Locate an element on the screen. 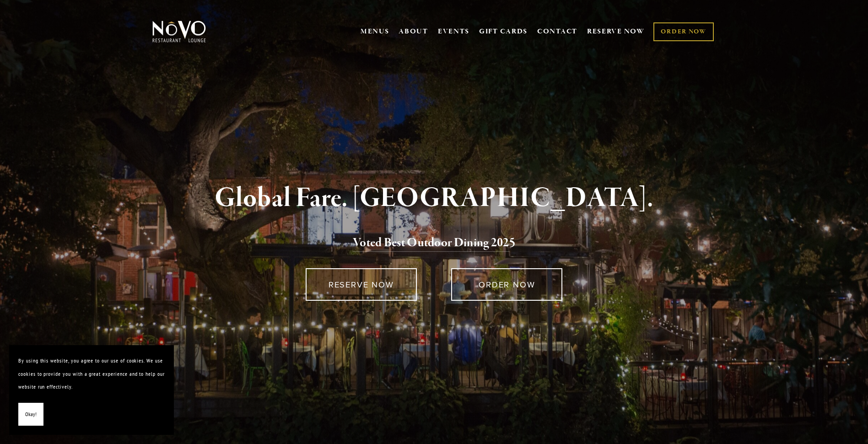 The width and height of the screenshot is (868, 444). a: ABOUT is located at coordinates (413, 32).